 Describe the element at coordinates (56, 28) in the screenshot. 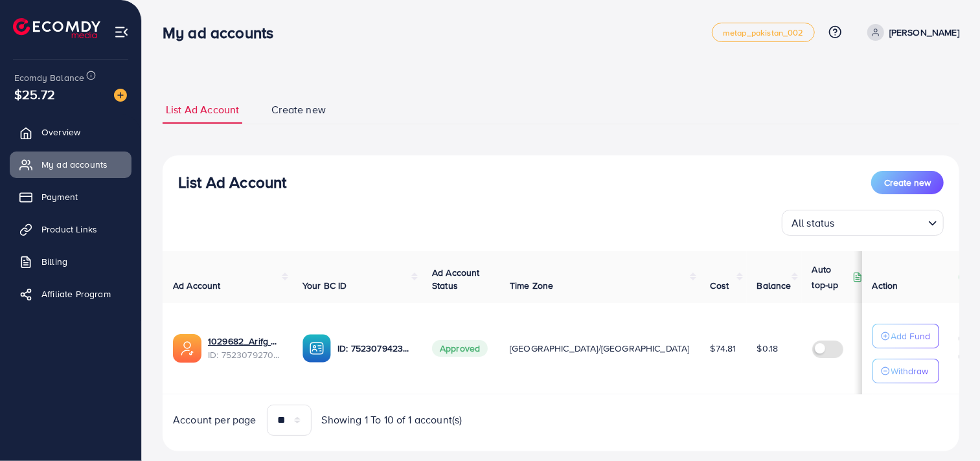

I see `img: logo` at that location.